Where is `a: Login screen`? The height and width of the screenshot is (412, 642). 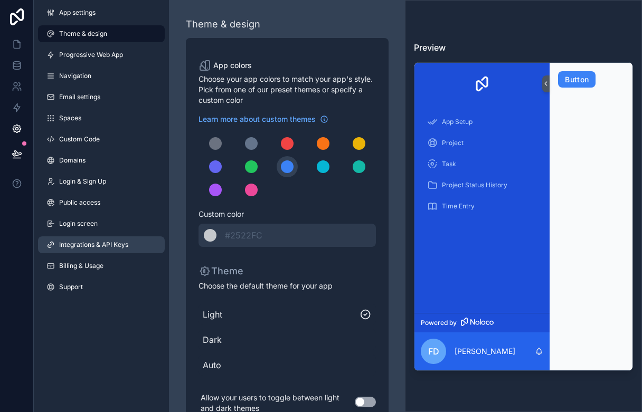
a: Login screen is located at coordinates (101, 224).